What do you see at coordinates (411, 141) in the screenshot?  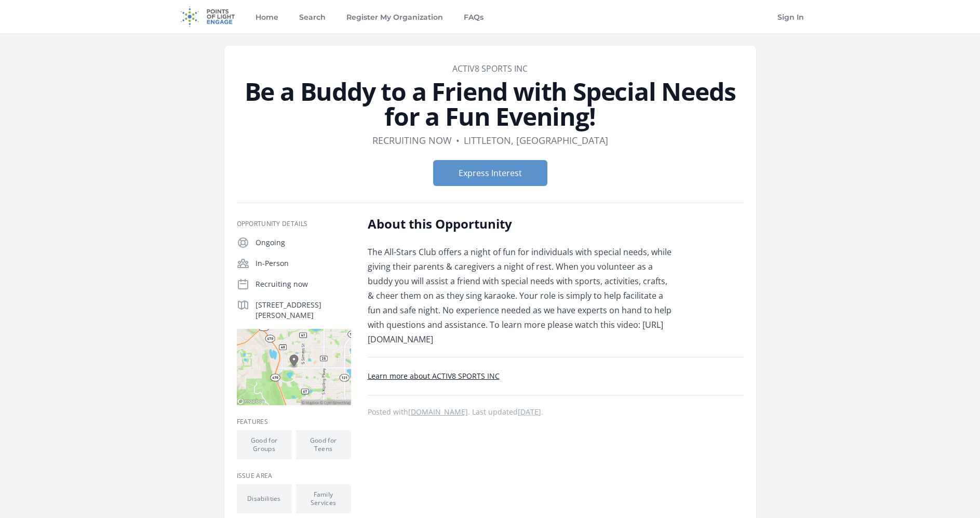 I see `dd: Recruiting now` at bounding box center [411, 141].